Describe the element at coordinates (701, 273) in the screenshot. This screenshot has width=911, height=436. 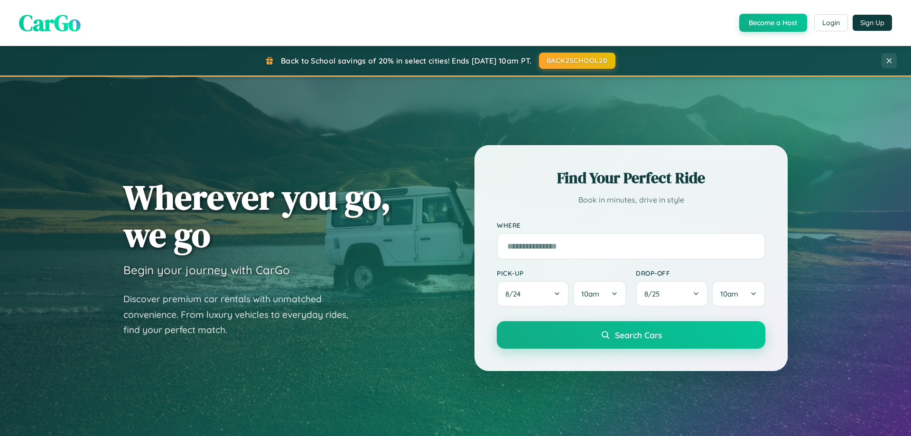
I see `label: Drop-off` at that location.